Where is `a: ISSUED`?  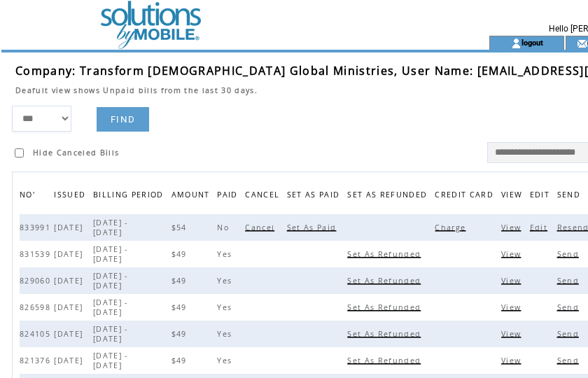
a: ISSUED is located at coordinates (71, 194).